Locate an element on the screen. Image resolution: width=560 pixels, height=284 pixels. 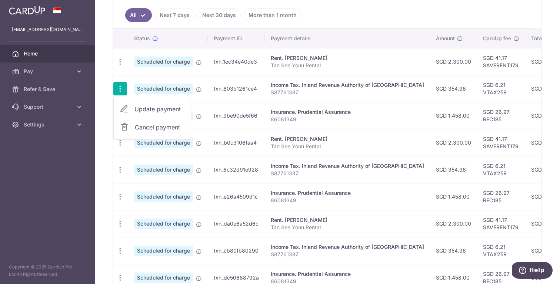
span: Status is located at coordinates (142, 38).